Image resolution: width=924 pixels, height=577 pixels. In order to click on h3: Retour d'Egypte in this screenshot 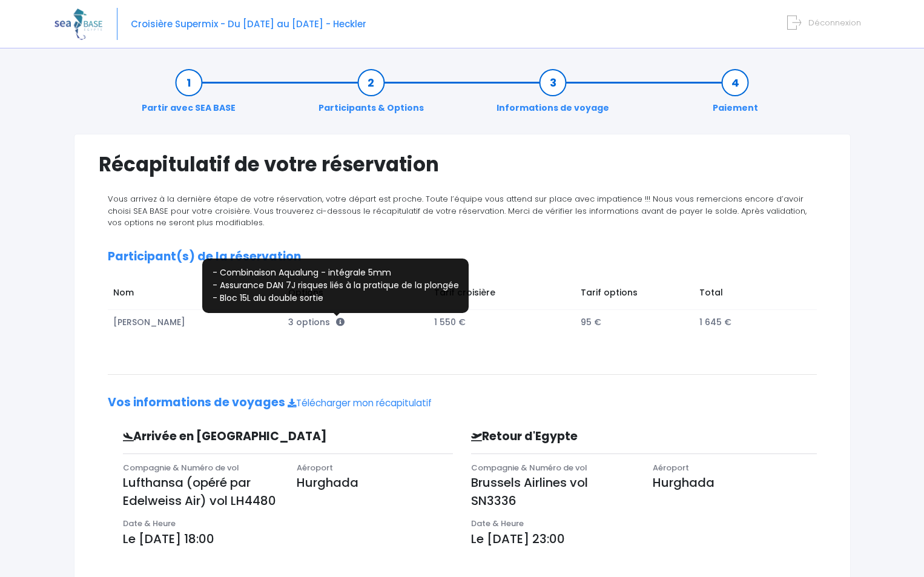, I will do `click(598, 437)`.